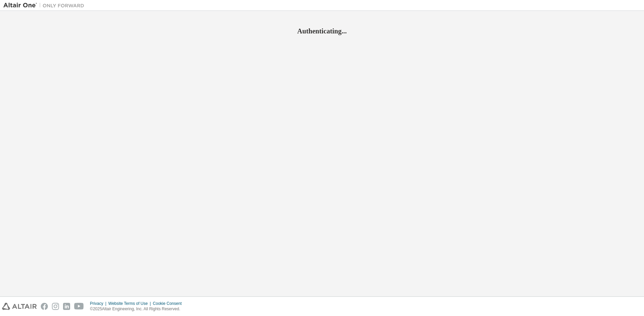 This screenshot has width=644, height=316. What do you see at coordinates (46, 5) in the screenshot?
I see `img: Altair One` at bounding box center [46, 5].